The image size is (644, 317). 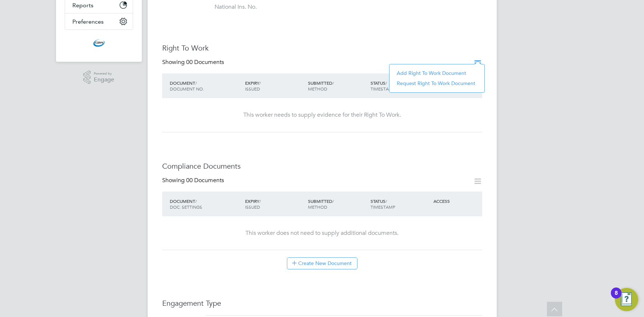 What do you see at coordinates (322, 48) in the screenshot?
I see `h3: Right To Work` at bounding box center [322, 48].